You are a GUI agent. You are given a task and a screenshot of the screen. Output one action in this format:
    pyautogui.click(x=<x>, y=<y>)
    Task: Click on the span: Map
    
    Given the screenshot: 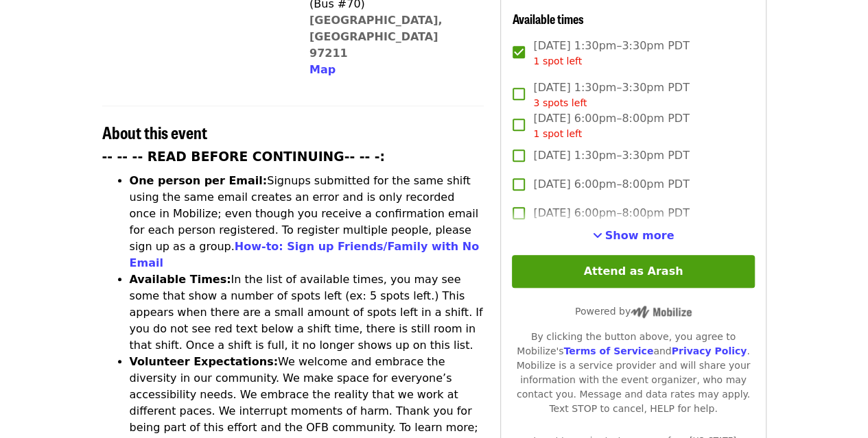 What is the action you would take?
    pyautogui.click(x=322, y=69)
    